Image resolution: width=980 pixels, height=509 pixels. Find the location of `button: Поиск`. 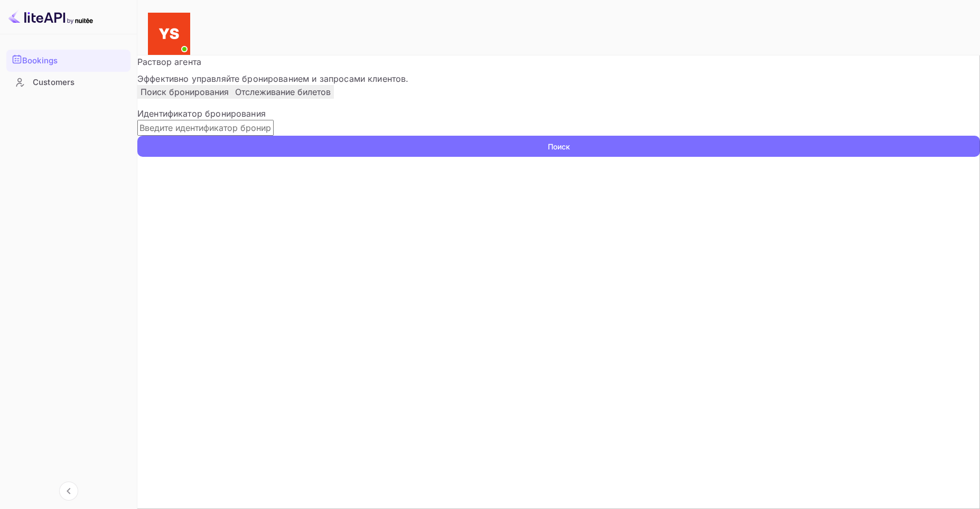

button: Поиск is located at coordinates (558, 146).